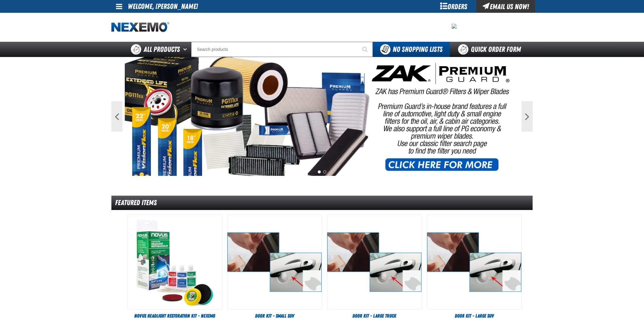  I want to click on View Details of the Door Kit - Large SUV, so click(474, 262).